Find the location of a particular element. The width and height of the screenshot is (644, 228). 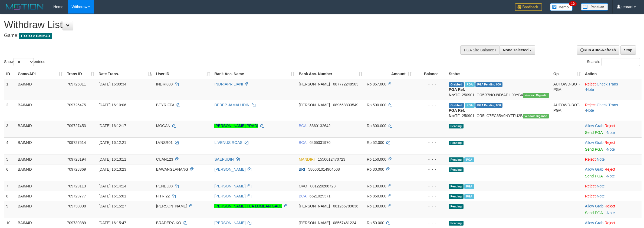

td: 5 is located at coordinates (10, 159).